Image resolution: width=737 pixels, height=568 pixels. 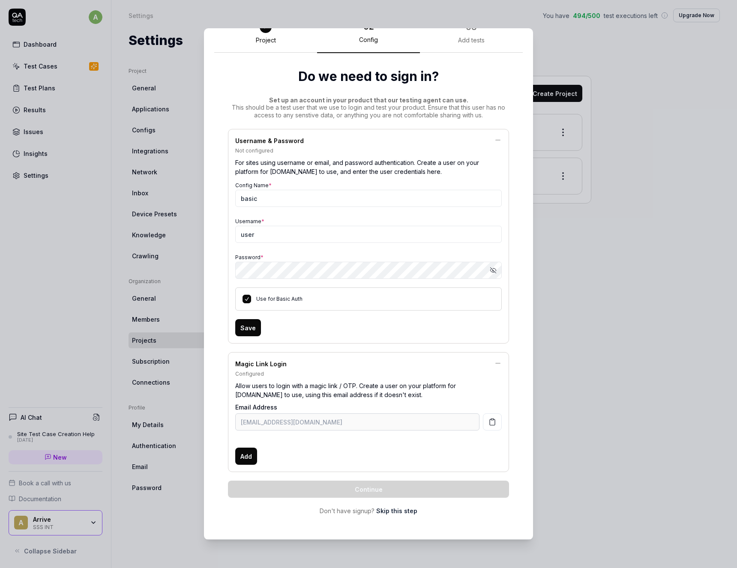 I want to click on label: Use for Basic Auth, so click(x=279, y=299).